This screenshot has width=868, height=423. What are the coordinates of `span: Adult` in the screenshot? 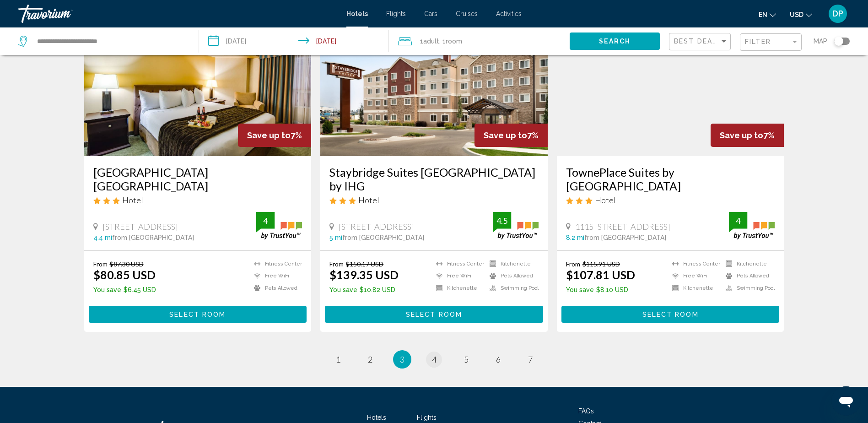 It's located at (431, 41).